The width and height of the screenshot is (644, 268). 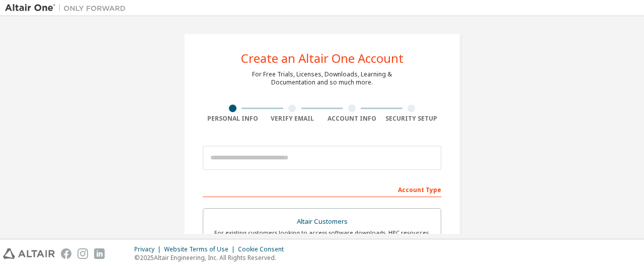 I want to click on div: Privacy, so click(x=149, y=250).